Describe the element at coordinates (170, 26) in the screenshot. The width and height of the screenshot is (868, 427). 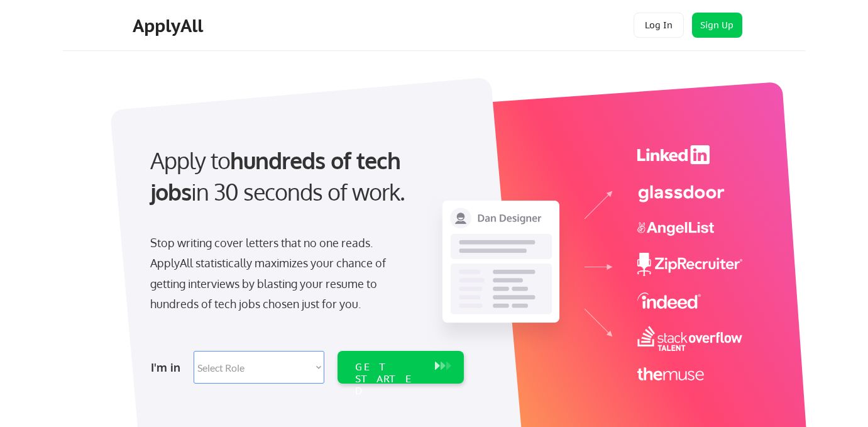
I see `div: ApplyAll` at that location.